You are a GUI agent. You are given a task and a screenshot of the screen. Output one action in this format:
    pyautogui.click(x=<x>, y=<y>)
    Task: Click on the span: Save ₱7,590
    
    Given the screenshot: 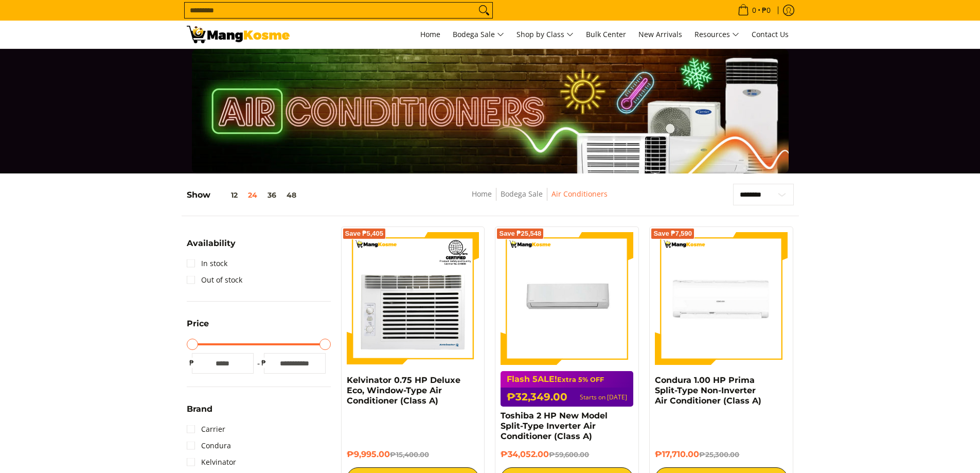 What is the action you would take?
    pyautogui.click(x=672, y=233)
    